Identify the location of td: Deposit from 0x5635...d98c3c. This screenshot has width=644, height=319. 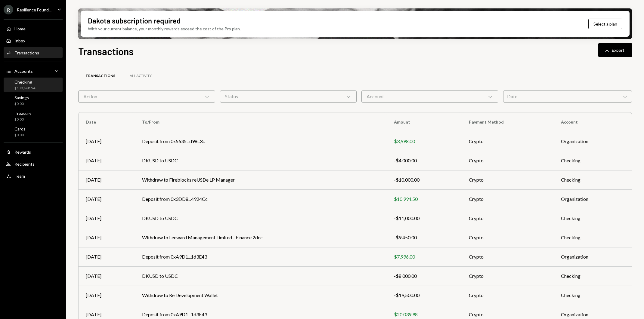
(261, 141).